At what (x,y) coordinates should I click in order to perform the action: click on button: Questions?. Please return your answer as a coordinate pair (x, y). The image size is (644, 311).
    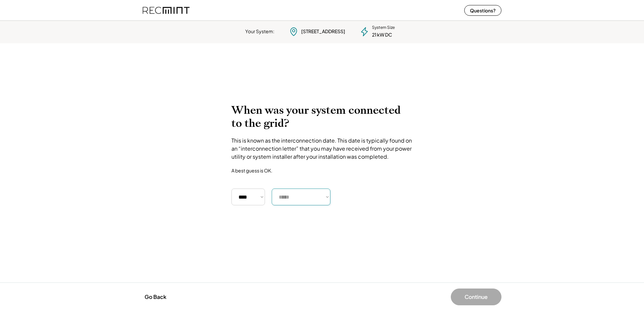
    Looking at the image, I should click on (483, 10).